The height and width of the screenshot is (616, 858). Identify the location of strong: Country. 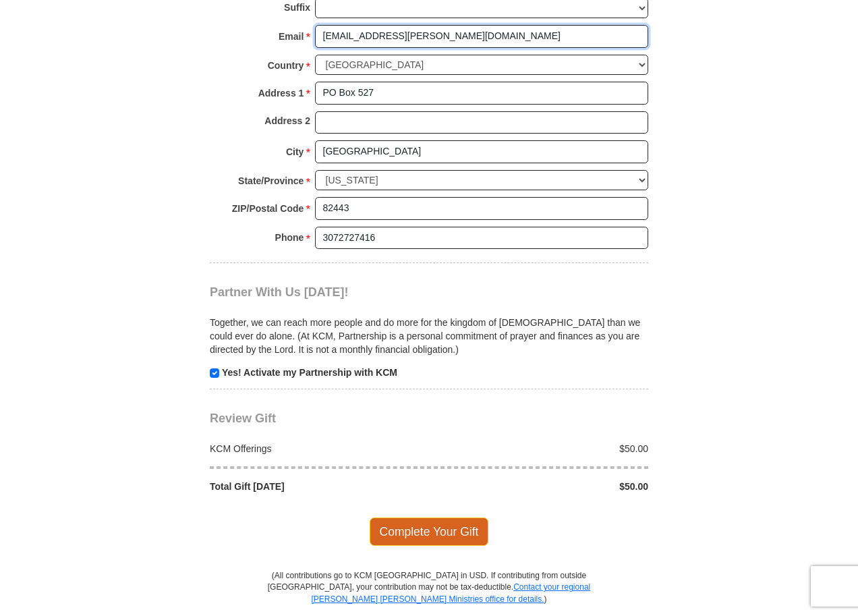
(286, 65).